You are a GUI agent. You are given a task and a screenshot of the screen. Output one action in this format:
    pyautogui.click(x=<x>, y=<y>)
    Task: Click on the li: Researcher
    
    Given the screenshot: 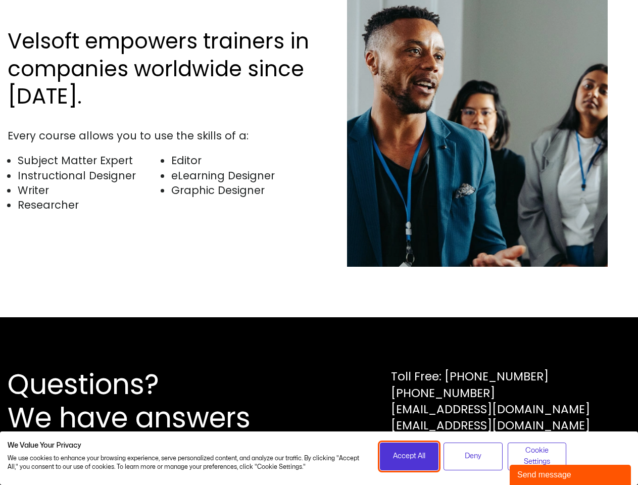 What is the action you would take?
    pyautogui.click(x=89, y=204)
    